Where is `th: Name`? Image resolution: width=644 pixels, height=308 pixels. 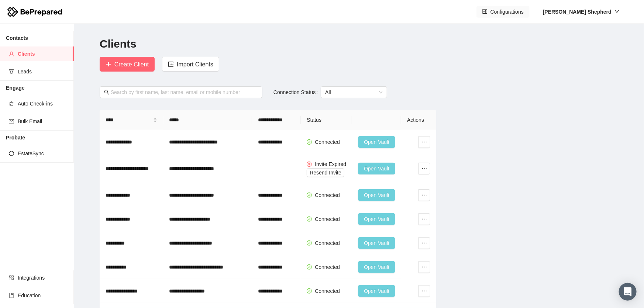
th: Name is located at coordinates (131, 120).